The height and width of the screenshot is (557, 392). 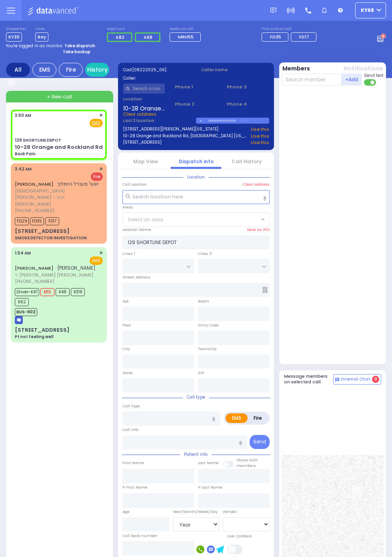 What do you see at coordinates (135, 29) in the screenshot?
I see `label: Night unit` at bounding box center [135, 29].